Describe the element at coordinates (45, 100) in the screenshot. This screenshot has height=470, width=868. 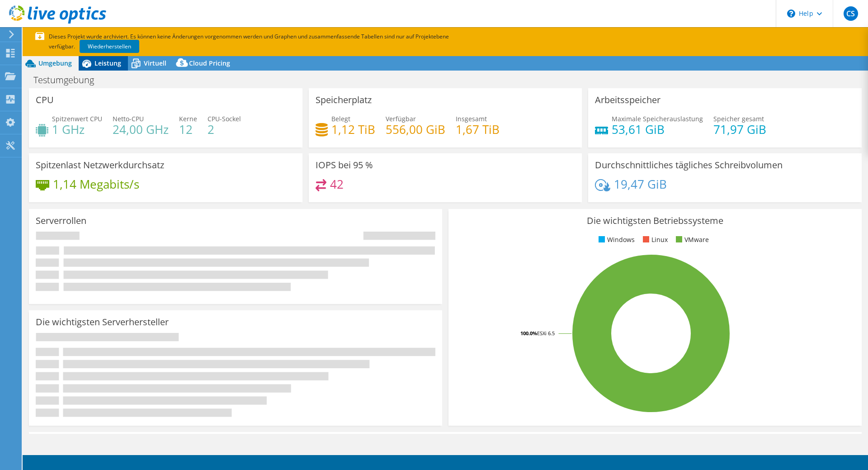
I see `h3: CPU` at that location.